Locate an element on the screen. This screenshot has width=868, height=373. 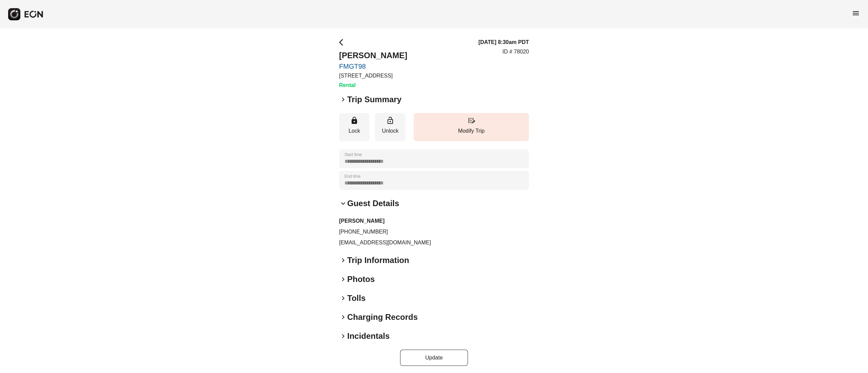
button: Modify Trip is located at coordinates (471, 127).